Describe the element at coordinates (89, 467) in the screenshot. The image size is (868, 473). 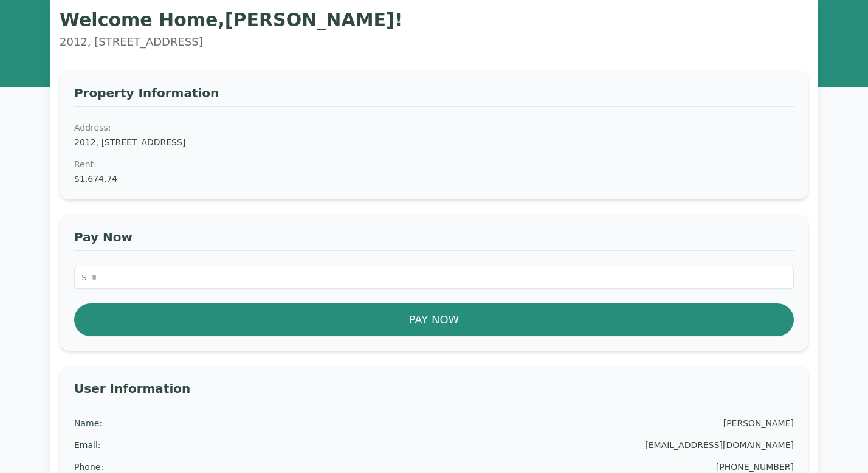
I see `div: Phone :` at that location.